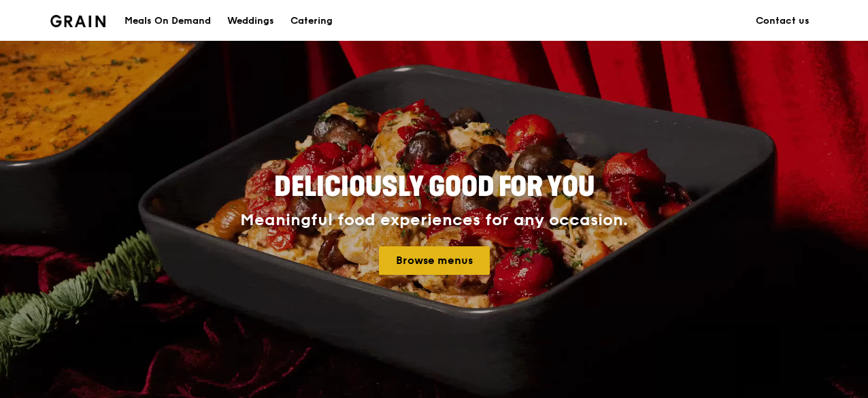  What do you see at coordinates (434, 187) in the screenshot?
I see `span: Deliciously good for you` at bounding box center [434, 187].